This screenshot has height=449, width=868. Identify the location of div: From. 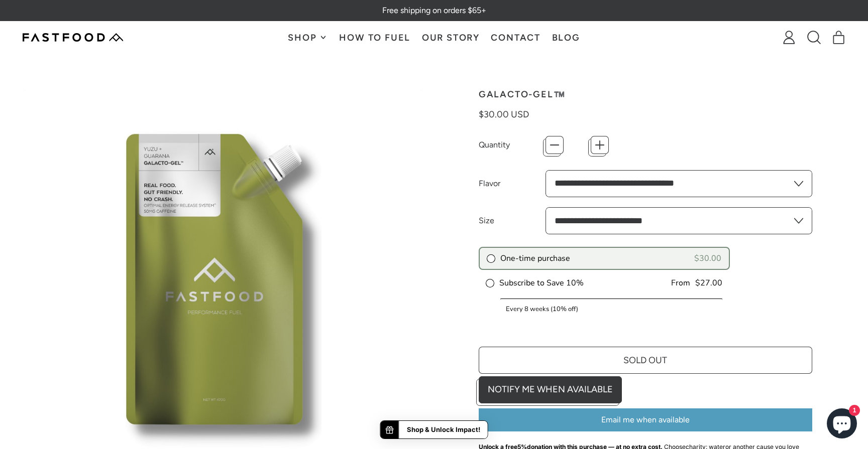
(681, 283).